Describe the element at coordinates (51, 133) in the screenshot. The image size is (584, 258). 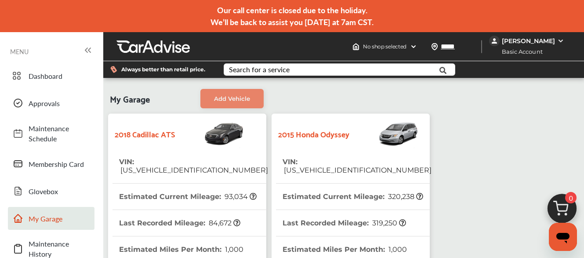
I see `a: Maintenance Schedule` at that location.